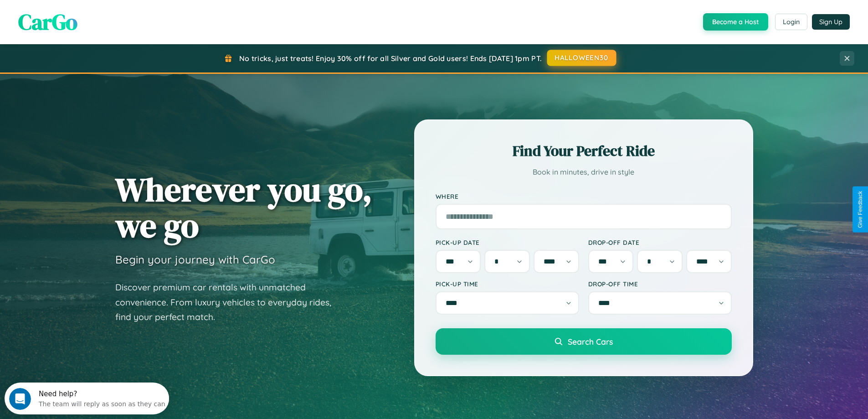 The height and width of the screenshot is (419, 868). What do you see at coordinates (581, 58) in the screenshot?
I see `button: HALLOWEEN30` at bounding box center [581, 58].